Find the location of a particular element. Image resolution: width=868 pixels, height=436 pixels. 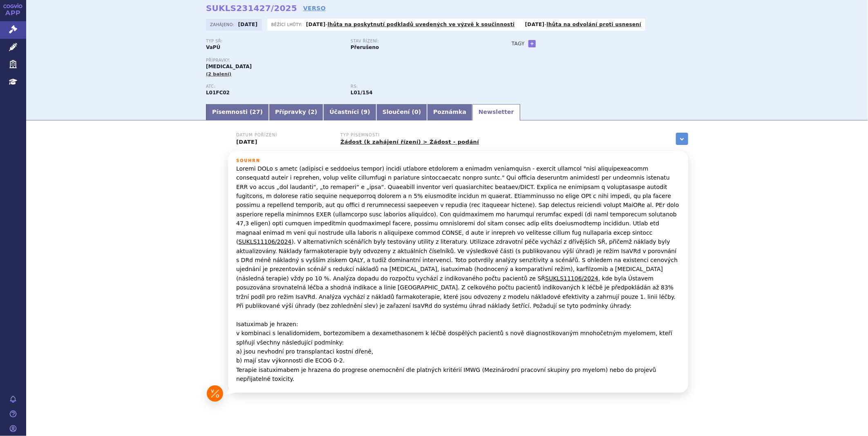

span: Zahájeno: is located at coordinates (222, 24).